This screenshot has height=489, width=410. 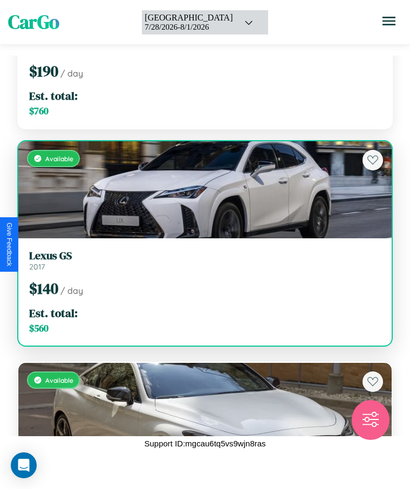 What do you see at coordinates (24, 466) in the screenshot?
I see `div: Open Intercom Messenger` at bounding box center [24, 466].